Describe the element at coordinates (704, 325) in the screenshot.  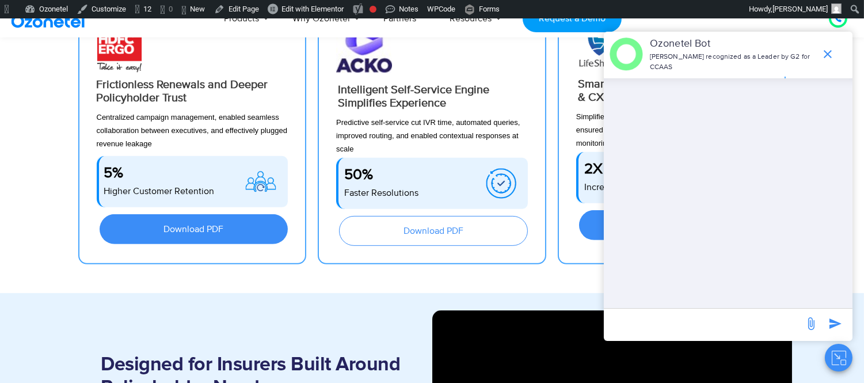
I see `div: new-msg-input` at that location.